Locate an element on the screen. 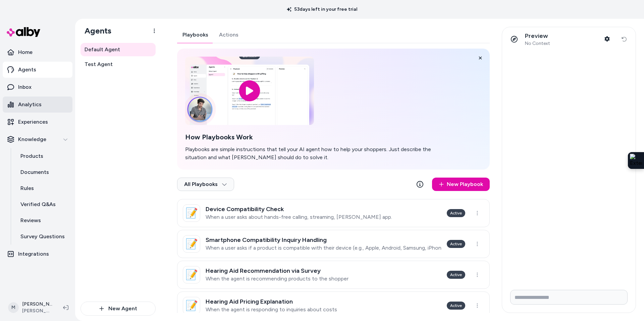 Image resolution: width=644 pixels, height=321 pixels. img: alby Logo is located at coordinates (24, 32).